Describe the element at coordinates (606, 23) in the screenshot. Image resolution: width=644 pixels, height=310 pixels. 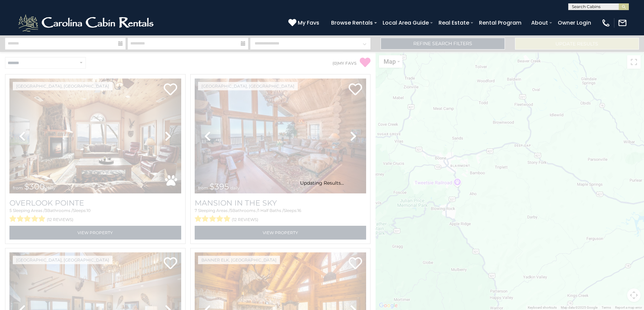
I see `img: phone-regular-white.png` at that location.